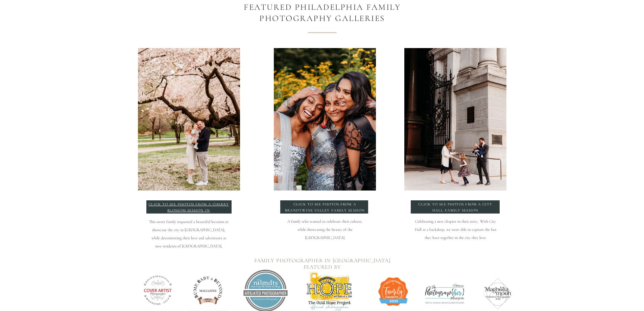 The image size is (644, 311). I want to click on p: click to see photos from a City hall family session, so click(455, 206).